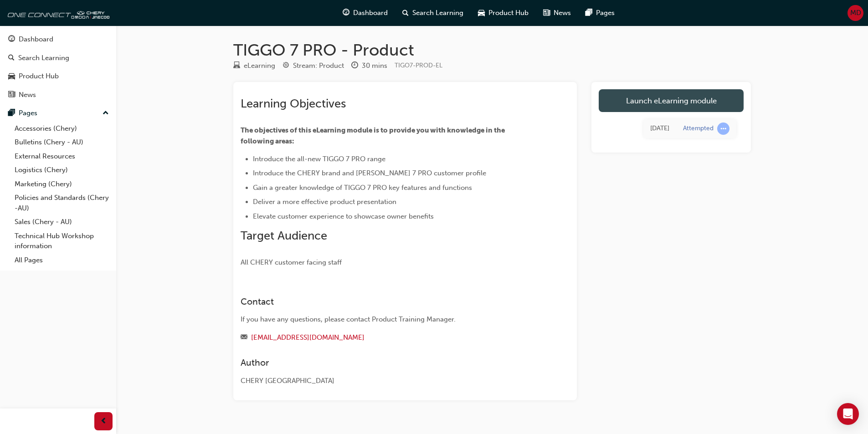 The width and height of the screenshot is (868, 434). I want to click on a: Dashboard, so click(58, 39).